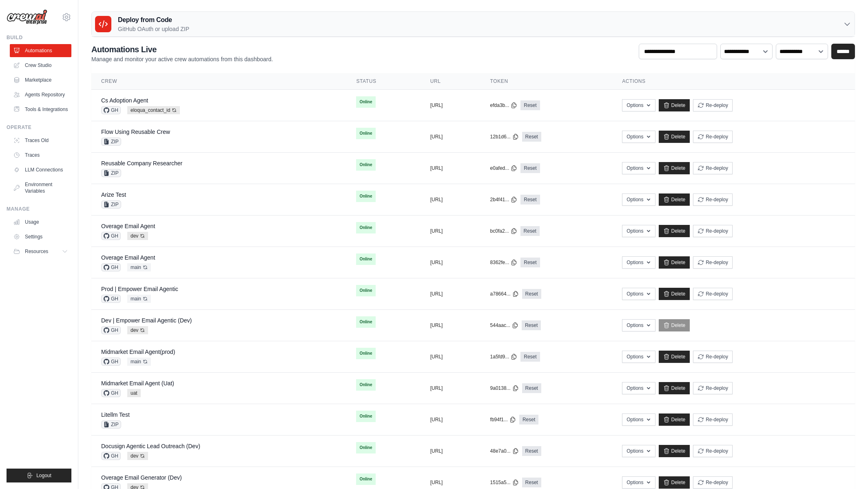 Image resolution: width=868 pixels, height=489 pixels. I want to click on button: e0afed..., so click(504, 168).